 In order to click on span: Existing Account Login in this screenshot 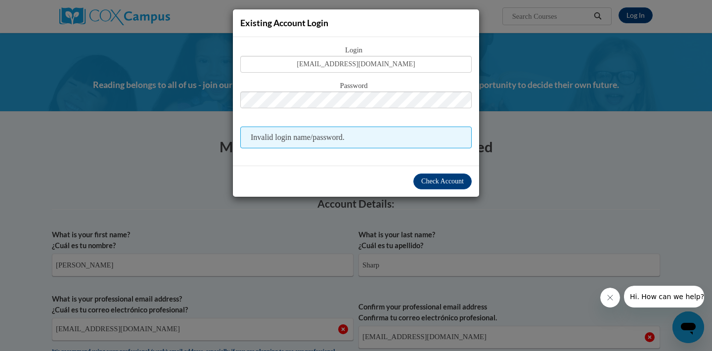, I will do `click(284, 23)`.